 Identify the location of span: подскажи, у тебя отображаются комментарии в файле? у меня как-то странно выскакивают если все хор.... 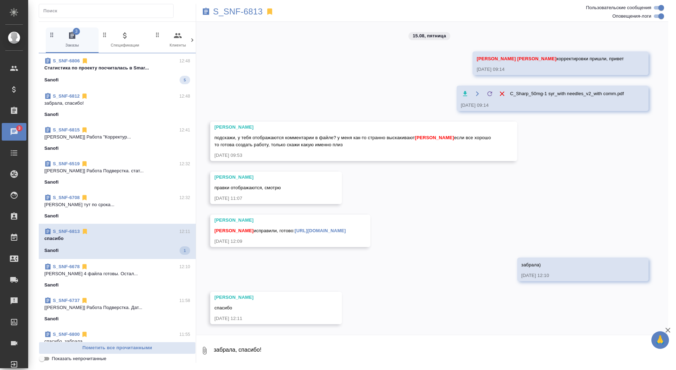
(353, 141).